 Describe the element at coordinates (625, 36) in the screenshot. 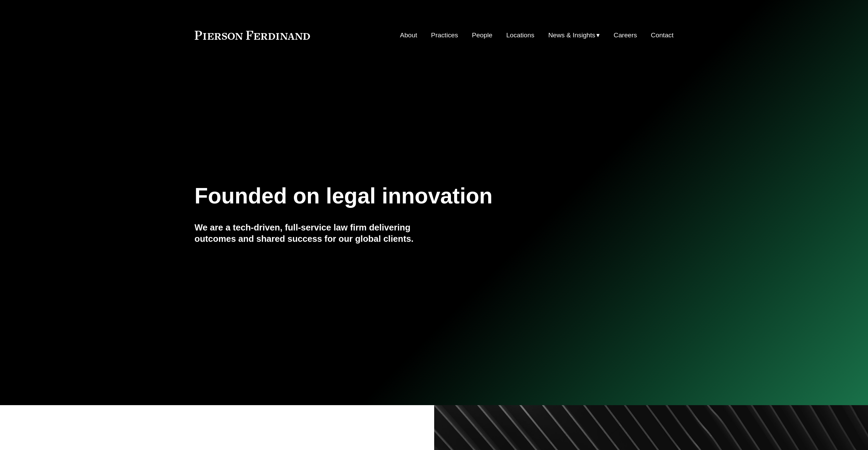

I see `a: Careers` at that location.